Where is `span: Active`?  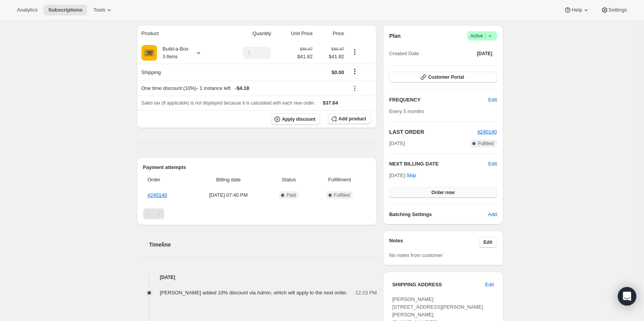
span: Active is located at coordinates (482, 36).